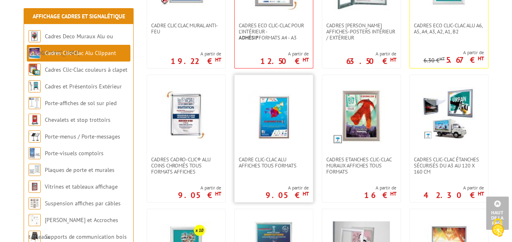  I want to click on a: Supports de communication bois, so click(86, 237).